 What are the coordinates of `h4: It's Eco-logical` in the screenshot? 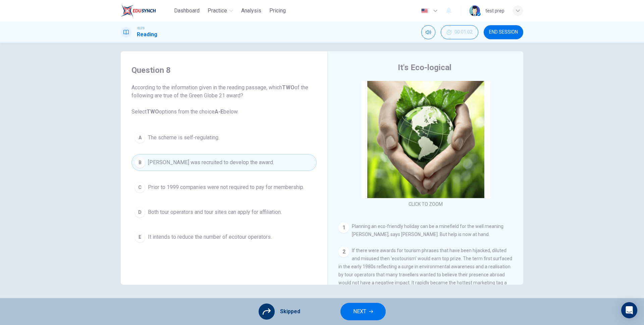 It's located at (425, 68).